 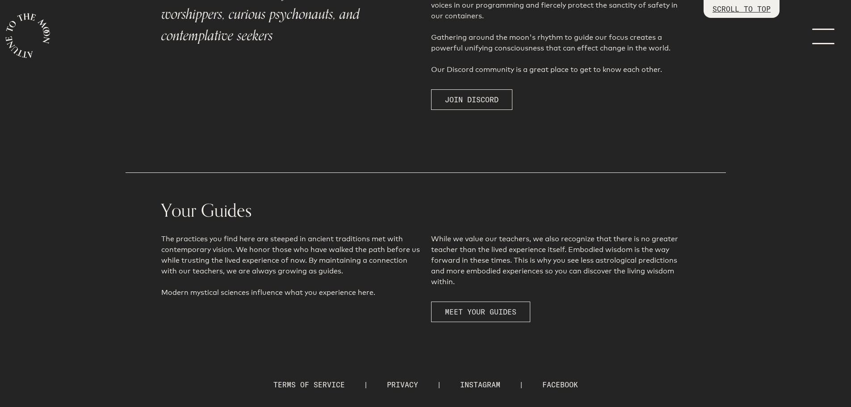 I want to click on p: SCROLL TO TOP, so click(x=741, y=9).